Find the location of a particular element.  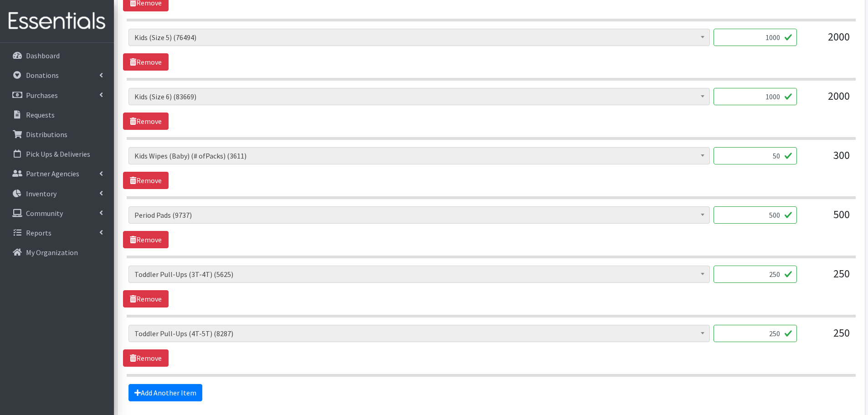

p: Distributions is located at coordinates (46, 134).